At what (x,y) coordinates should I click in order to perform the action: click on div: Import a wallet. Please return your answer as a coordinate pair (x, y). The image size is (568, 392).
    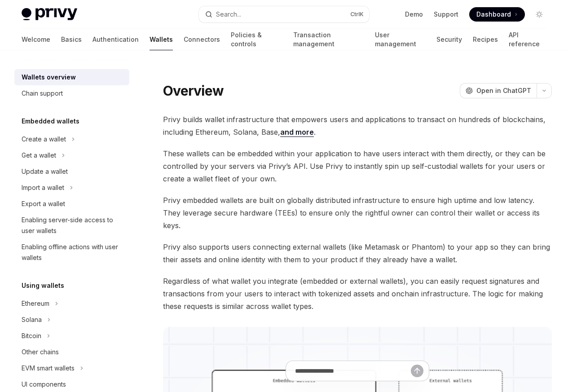
    Looking at the image, I should click on (42, 188).